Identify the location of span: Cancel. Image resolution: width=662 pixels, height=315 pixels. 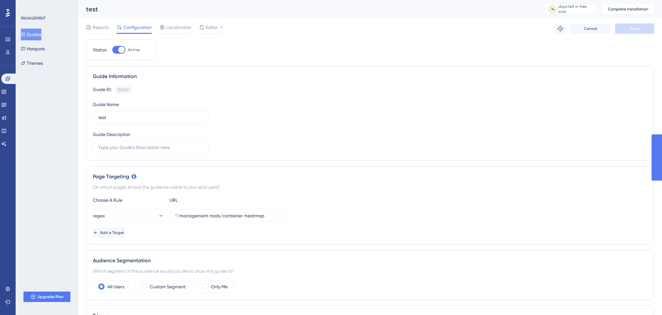
(590, 29).